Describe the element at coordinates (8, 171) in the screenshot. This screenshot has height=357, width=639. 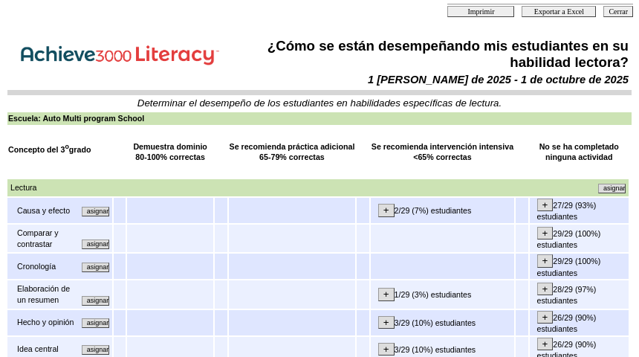
I see `img: spacer.gif` at that location.